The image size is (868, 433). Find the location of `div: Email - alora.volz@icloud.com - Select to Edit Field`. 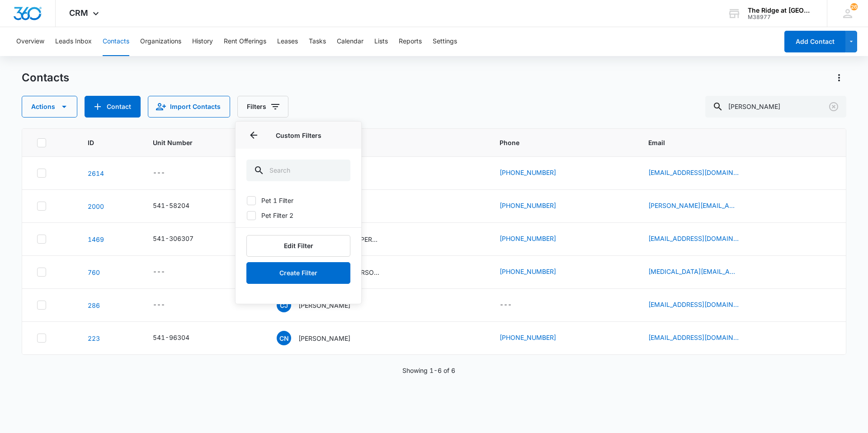

div: Email - alora.volz@icloud.com - Select to Edit Field is located at coordinates (701, 272).